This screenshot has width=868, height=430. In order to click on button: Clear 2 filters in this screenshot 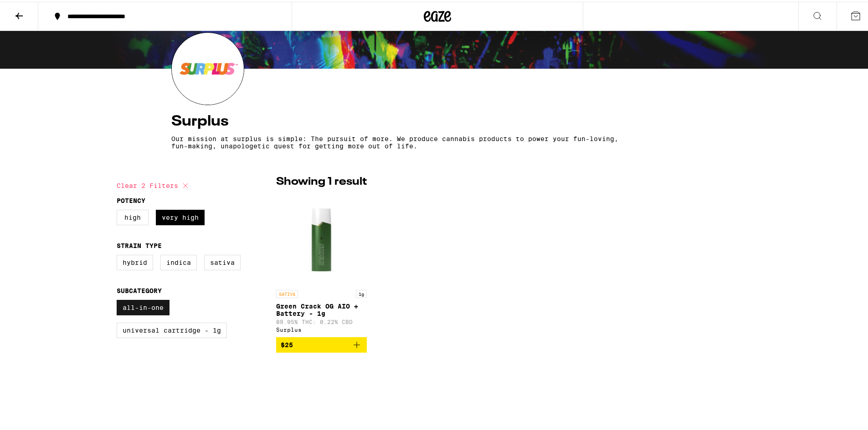, I will do `click(153, 184)`.